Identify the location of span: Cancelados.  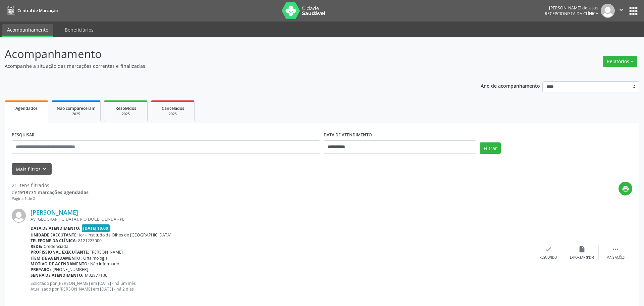
(173, 108).